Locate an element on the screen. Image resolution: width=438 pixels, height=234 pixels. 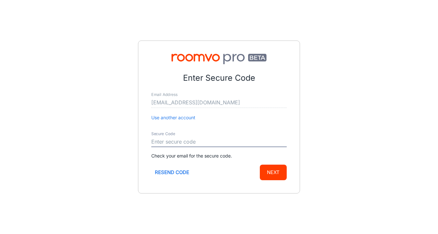
button: Use another account is located at coordinates (173, 118).